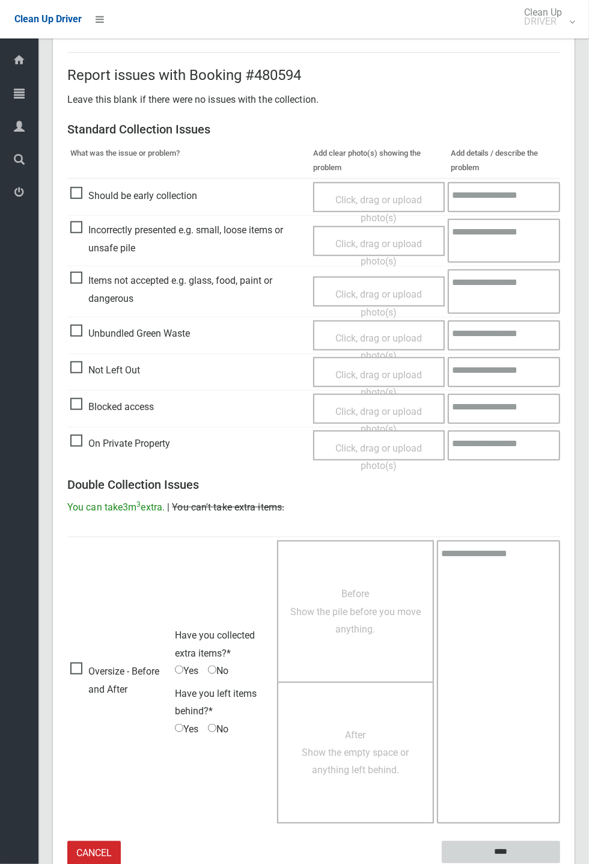  What do you see at coordinates (504, 161) in the screenshot?
I see `th: Add details / describe the problem` at bounding box center [504, 161].